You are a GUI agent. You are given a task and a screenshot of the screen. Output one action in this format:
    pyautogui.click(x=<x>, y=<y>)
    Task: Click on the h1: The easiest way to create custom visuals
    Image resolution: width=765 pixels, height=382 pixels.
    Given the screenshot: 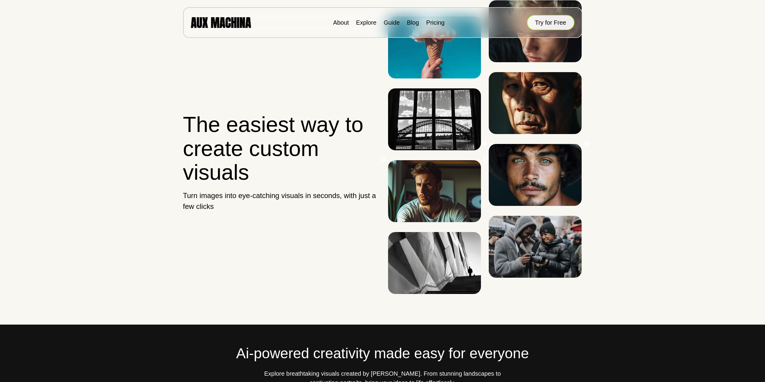 What is the action you would take?
    pyautogui.click(x=280, y=148)
    